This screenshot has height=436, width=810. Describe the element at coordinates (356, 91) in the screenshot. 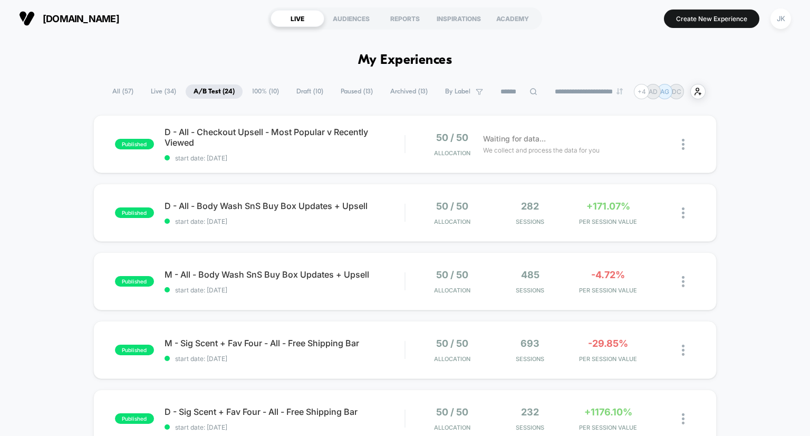

I see `span: Paused ( 13 )` at that location.